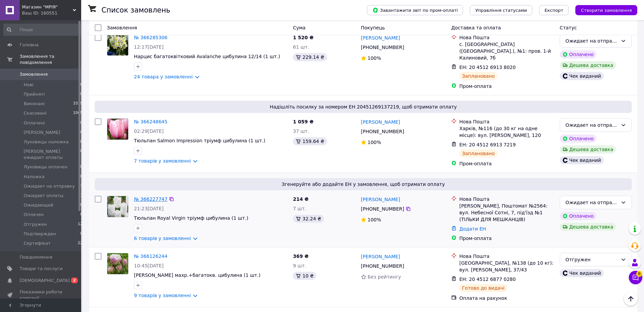  Describe the element at coordinates (49, 186) in the screenshot. I see `span: Ожидает на отправку` at that location.